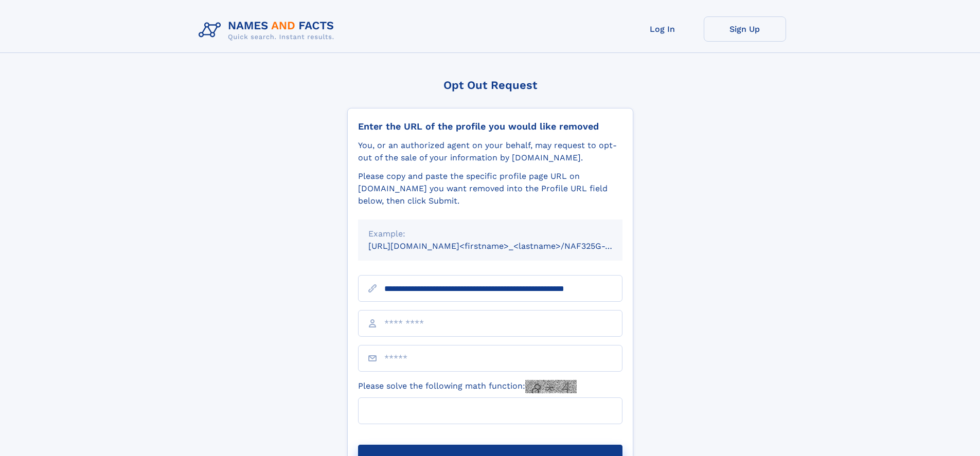 This screenshot has width=980, height=456. Describe the element at coordinates (490, 151) in the screenshot. I see `div: You, or an authorized agent on your behalf, may request to opt-out of the sale of your informatio...` at that location.